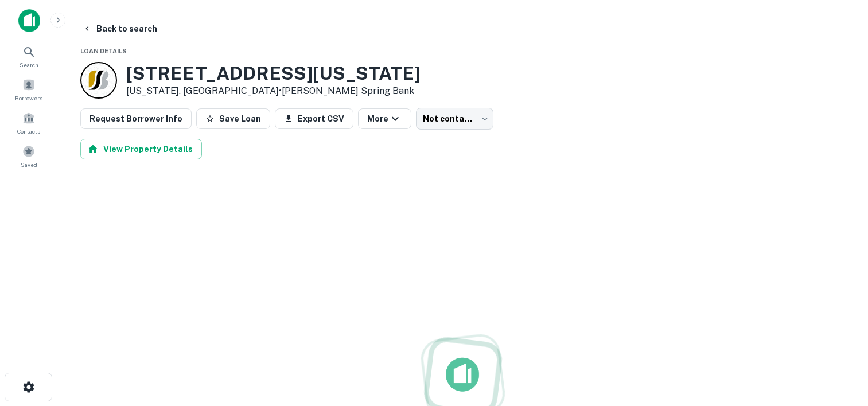 The image size is (868, 406). What do you see at coordinates (454, 119) in the screenshot?
I see `div: Not contacted` at bounding box center [454, 119].